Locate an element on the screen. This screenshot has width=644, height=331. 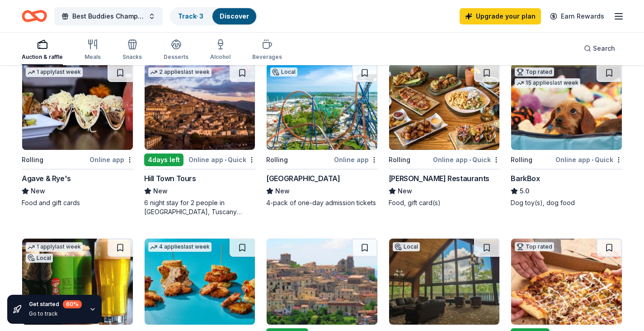
div: Food and gift cards is located at coordinates (78, 203).